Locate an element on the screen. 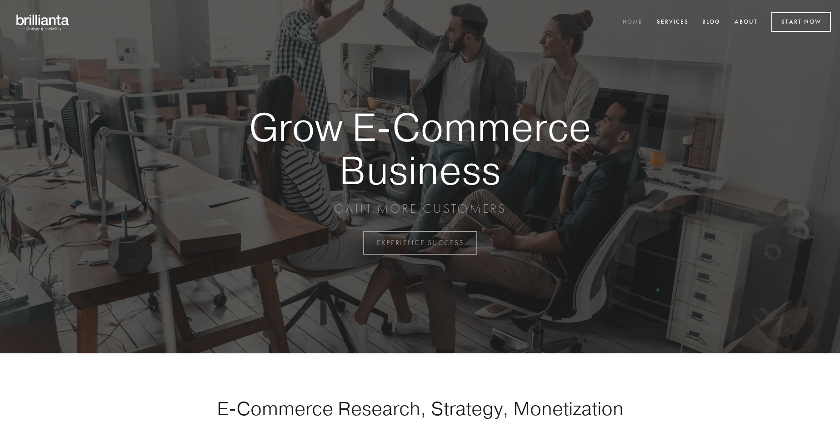  h1: E-Commerce Research, Strategy, Monetization is located at coordinates (420, 408).